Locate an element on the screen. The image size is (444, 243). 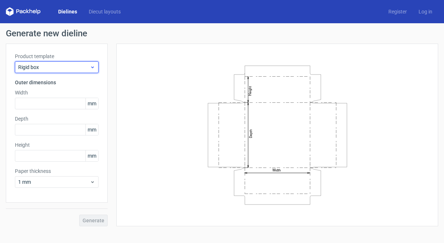
label: Height is located at coordinates (57, 145).